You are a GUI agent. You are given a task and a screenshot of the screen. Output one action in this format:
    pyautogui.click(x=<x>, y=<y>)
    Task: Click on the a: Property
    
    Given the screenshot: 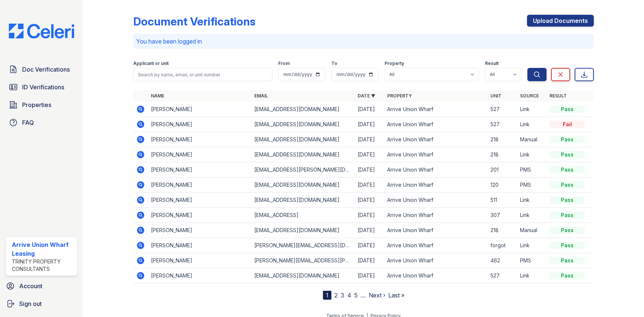 What is the action you would take?
    pyautogui.click(x=399, y=95)
    